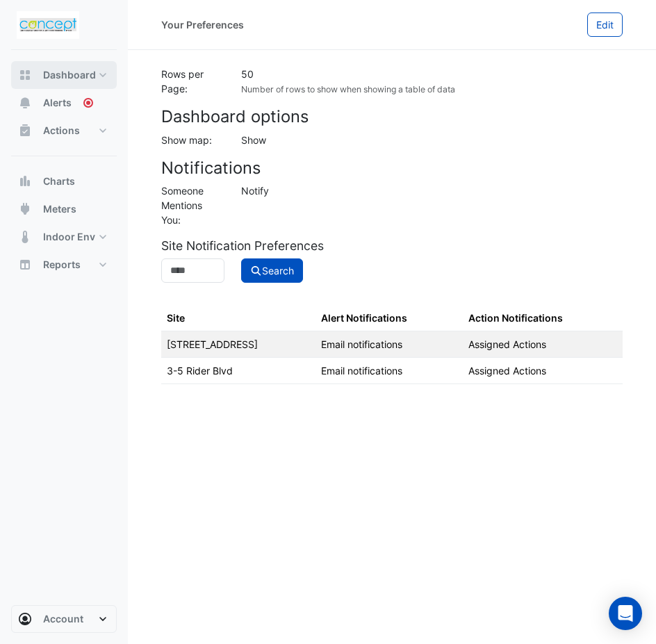 The height and width of the screenshot is (644, 656). Describe the element at coordinates (64, 265) in the screenshot. I see `button: Reports` at that location.